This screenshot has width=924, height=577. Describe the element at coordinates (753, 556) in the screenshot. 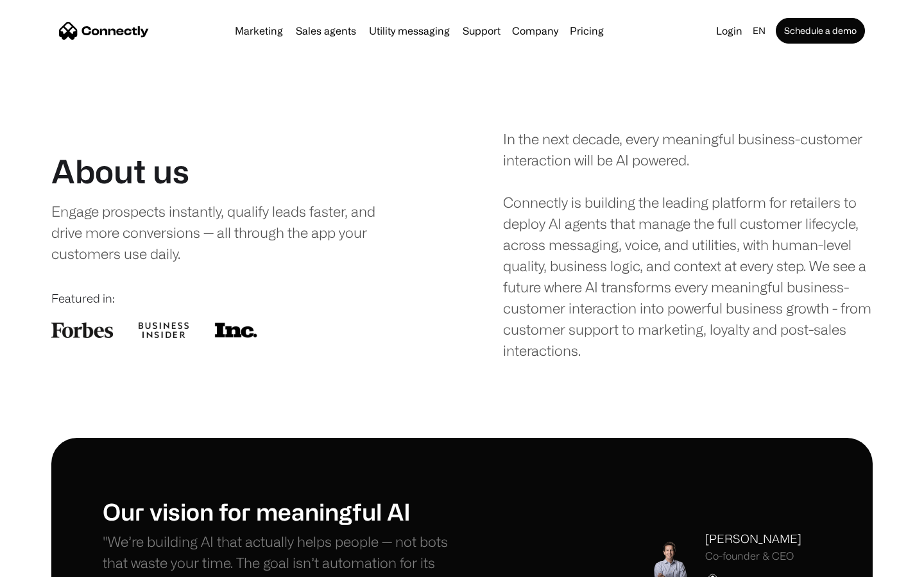

I see `div: Co-founder & CEO` at that location.